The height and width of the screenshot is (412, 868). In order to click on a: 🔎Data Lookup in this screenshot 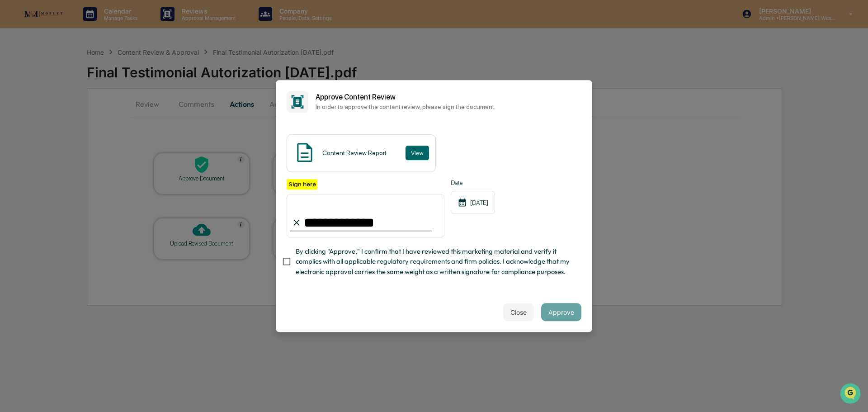, I will do `click(33, 136)`.